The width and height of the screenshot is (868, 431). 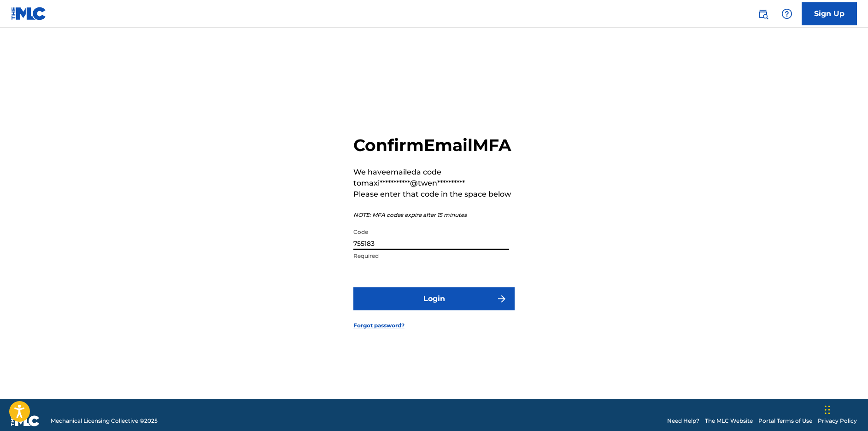 What do you see at coordinates (28, 13) in the screenshot?
I see `img: MLC Logo` at bounding box center [28, 13].